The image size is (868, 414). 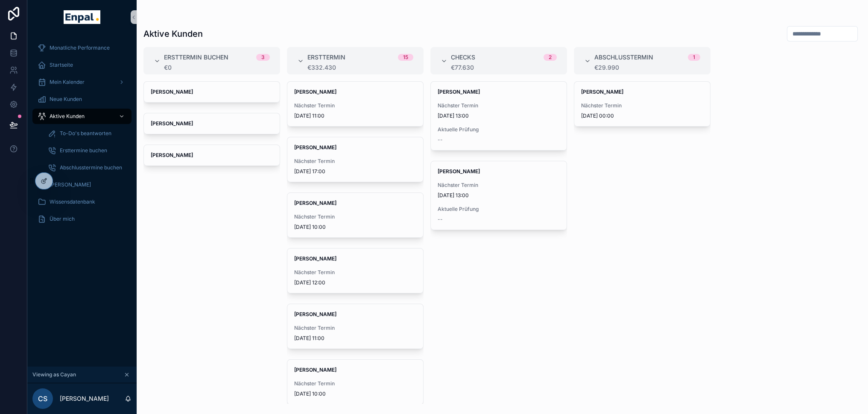 I want to click on span: Ersttermine buchen, so click(x=83, y=150).